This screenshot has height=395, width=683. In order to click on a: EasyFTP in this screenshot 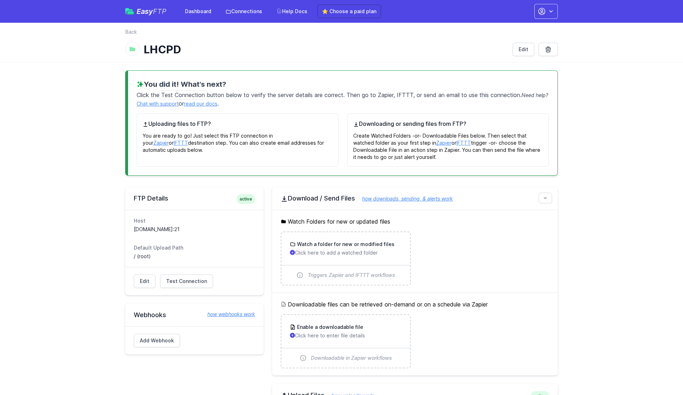, I will do `click(146, 11)`.